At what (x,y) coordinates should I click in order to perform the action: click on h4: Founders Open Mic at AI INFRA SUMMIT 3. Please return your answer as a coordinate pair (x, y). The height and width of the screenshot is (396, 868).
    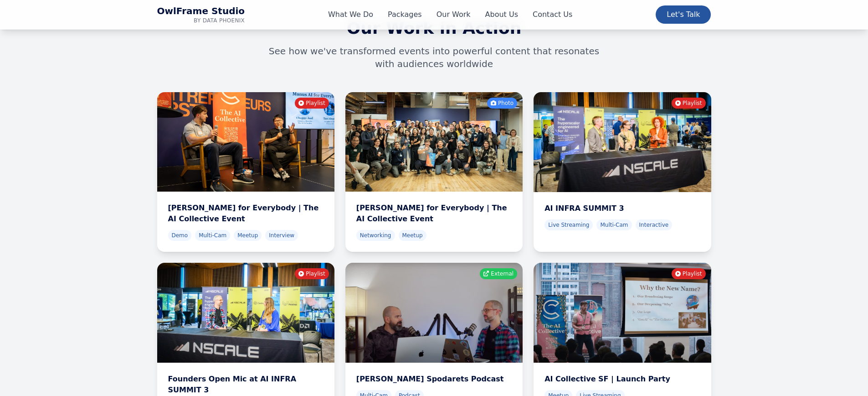
    Looking at the image, I should click on (246, 385).